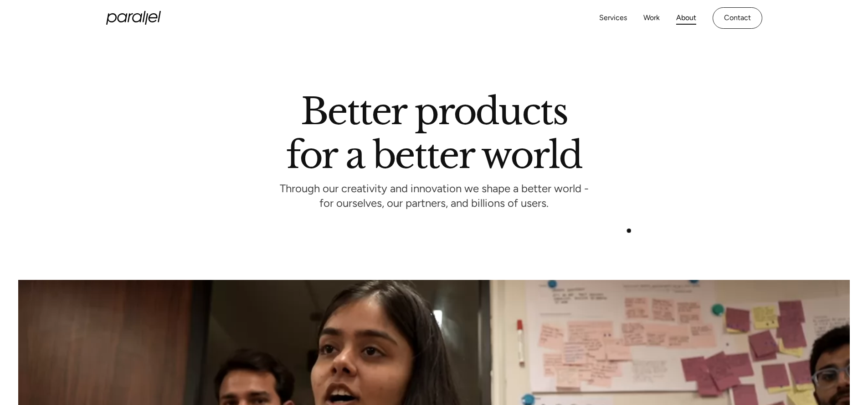 The height and width of the screenshot is (405, 868). I want to click on a: Services, so click(613, 18).